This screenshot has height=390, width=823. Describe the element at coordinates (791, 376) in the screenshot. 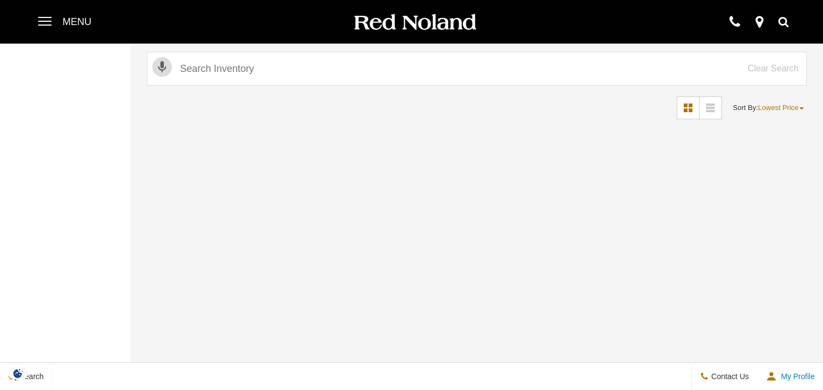

I see `button: Open user profile menu` at that location.